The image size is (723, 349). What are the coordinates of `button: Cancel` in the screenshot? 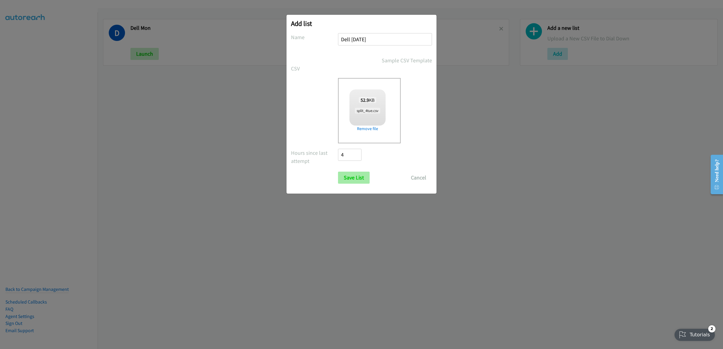 It's located at (418, 178).